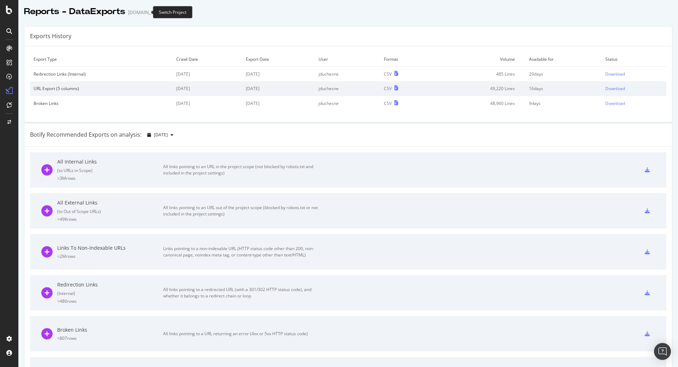 This screenshot has width=678, height=367. Describe the element at coordinates (347, 59) in the screenshot. I see `td: User` at that location.